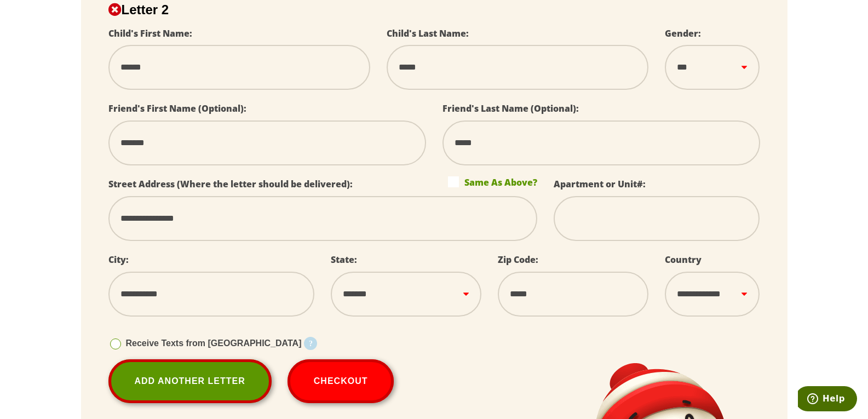 The height and width of the screenshot is (419, 868). What do you see at coordinates (518, 259) in the screenshot?
I see `label: Zip Code:` at bounding box center [518, 259].